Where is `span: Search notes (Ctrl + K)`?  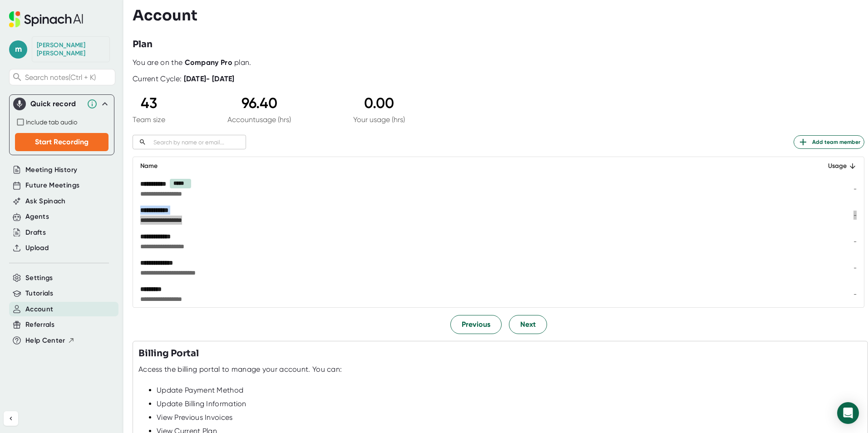
span: Search notes (Ctrl + K) is located at coordinates (68, 77).